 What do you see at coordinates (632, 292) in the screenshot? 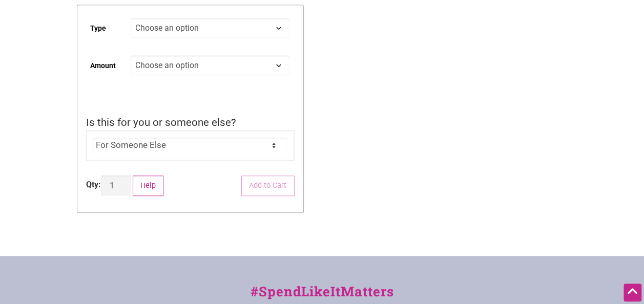
I see `div: Scroll Back to Top` at bounding box center [632, 292].